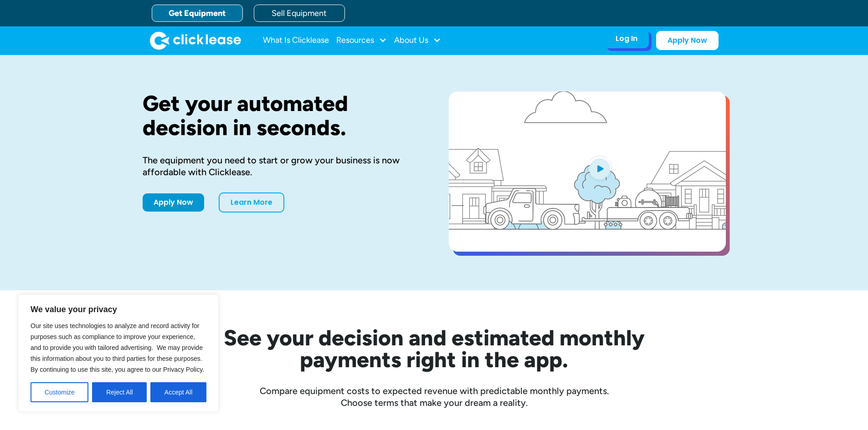  Describe the element at coordinates (197, 13) in the screenshot. I see `a: Get Equipment` at that location.